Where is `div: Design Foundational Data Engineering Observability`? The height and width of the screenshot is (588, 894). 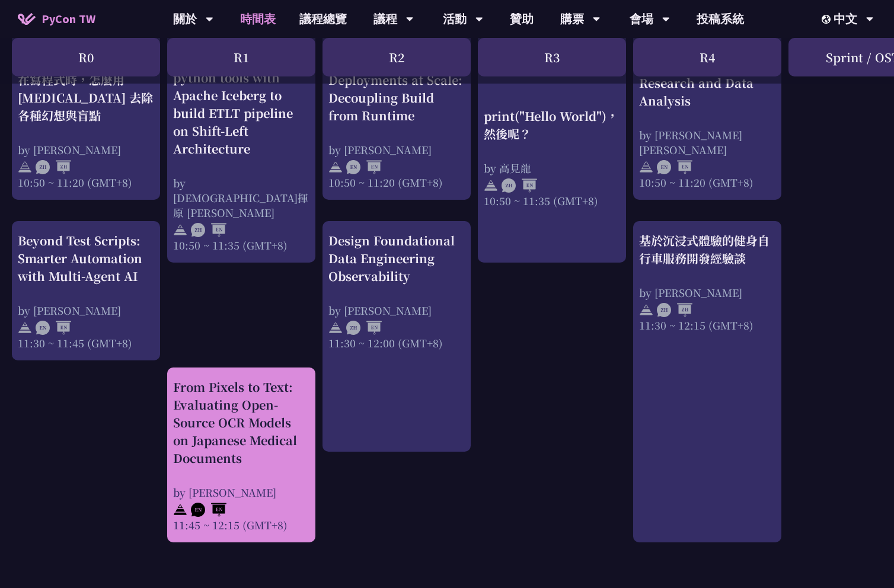 div: Design Foundational Data Engineering Observability is located at coordinates (396, 259).